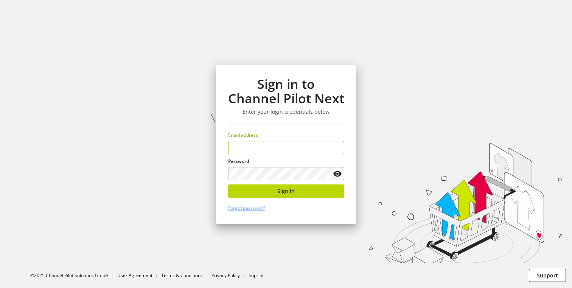 The height and width of the screenshot is (288, 572). I want to click on a: Imprint, so click(256, 275).